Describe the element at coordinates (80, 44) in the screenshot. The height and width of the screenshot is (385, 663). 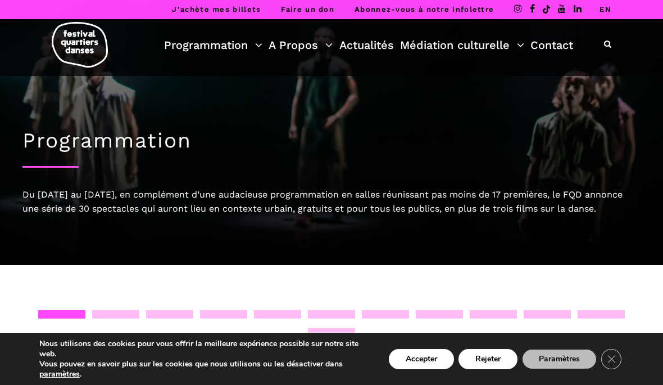
I see `img: logo-fqd-med` at that location.